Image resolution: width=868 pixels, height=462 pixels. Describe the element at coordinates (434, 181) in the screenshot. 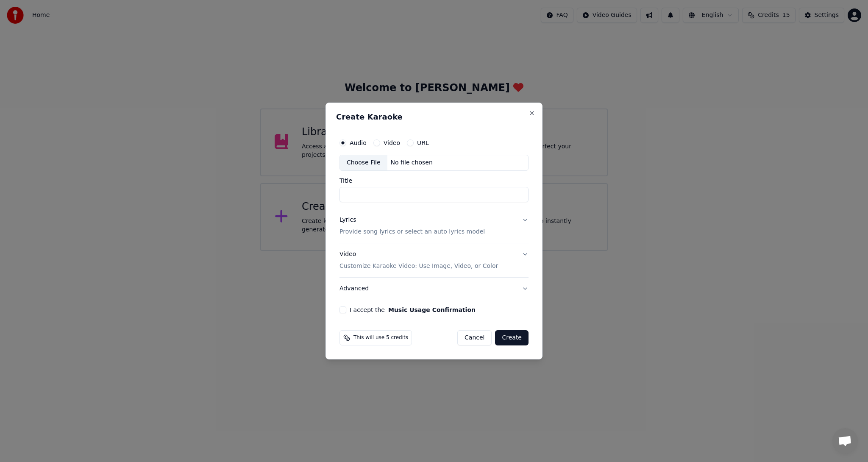

I see `label: Title` at that location.